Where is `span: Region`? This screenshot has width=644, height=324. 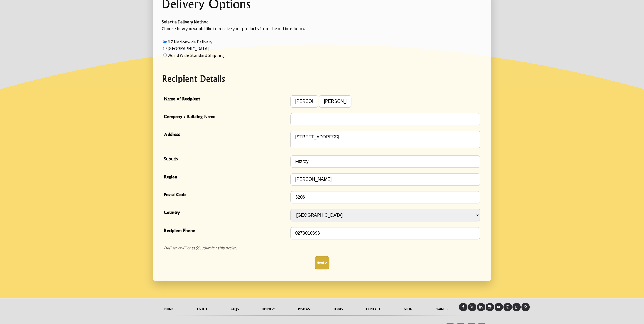
span: Region is located at coordinates (226, 177).